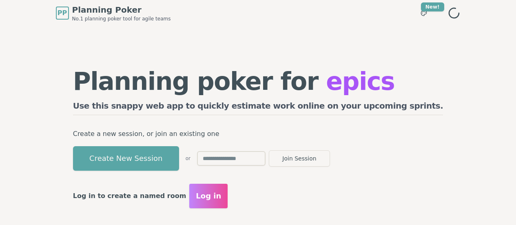  What do you see at coordinates (122, 19) in the screenshot?
I see `span: No.1 planning poker tool for agile teams` at bounding box center [122, 19].